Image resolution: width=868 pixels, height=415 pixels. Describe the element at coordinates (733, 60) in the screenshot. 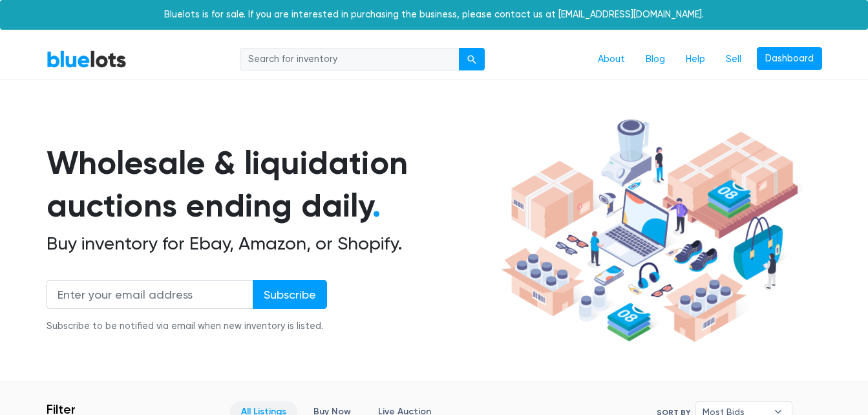

I see `a: Sell` at that location.